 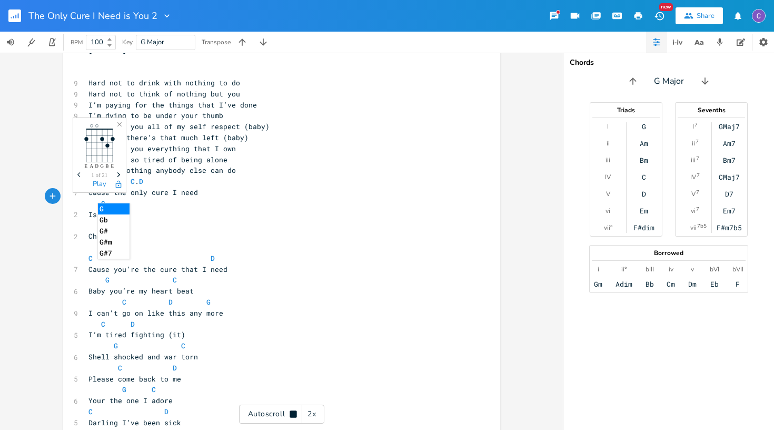 What do you see at coordinates (644, 143) in the screenshot?
I see `div: Am` at bounding box center [644, 143].